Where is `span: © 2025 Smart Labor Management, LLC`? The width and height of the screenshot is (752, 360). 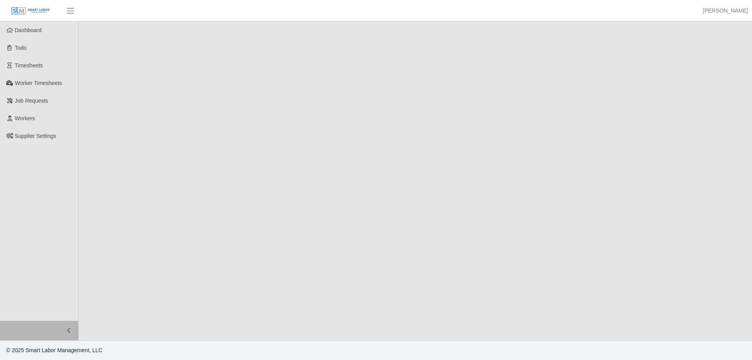 span: © 2025 Smart Labor Management, LLC is located at coordinates (54, 350).